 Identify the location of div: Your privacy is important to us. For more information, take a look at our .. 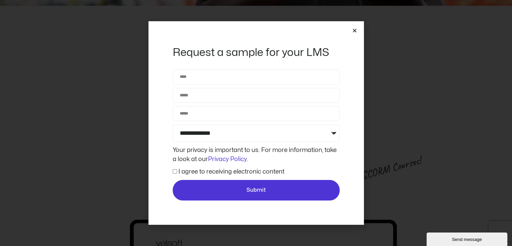
(256, 155).